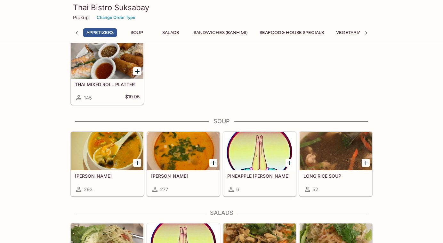 This screenshot has width=443, height=243. I want to click on button: Add THAI MIXED ROLL PLATTER, so click(137, 71).